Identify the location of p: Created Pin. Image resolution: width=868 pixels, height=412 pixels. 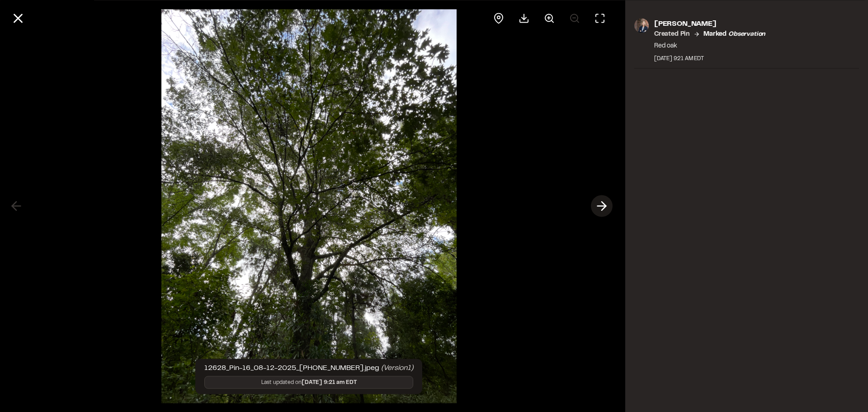
(672, 34).